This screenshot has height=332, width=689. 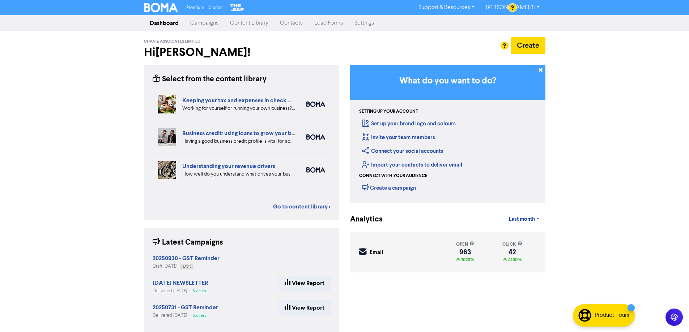 I want to click on div: open, so click(x=465, y=245).